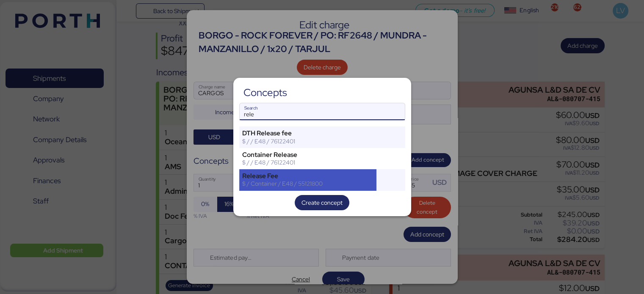 This screenshot has width=644, height=294. I want to click on input: Search, so click(322, 112).